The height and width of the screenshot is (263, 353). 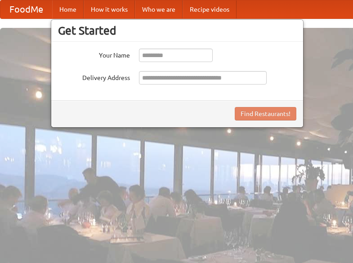 What do you see at coordinates (265, 114) in the screenshot?
I see `button: Find Restaurants!` at bounding box center [265, 114].